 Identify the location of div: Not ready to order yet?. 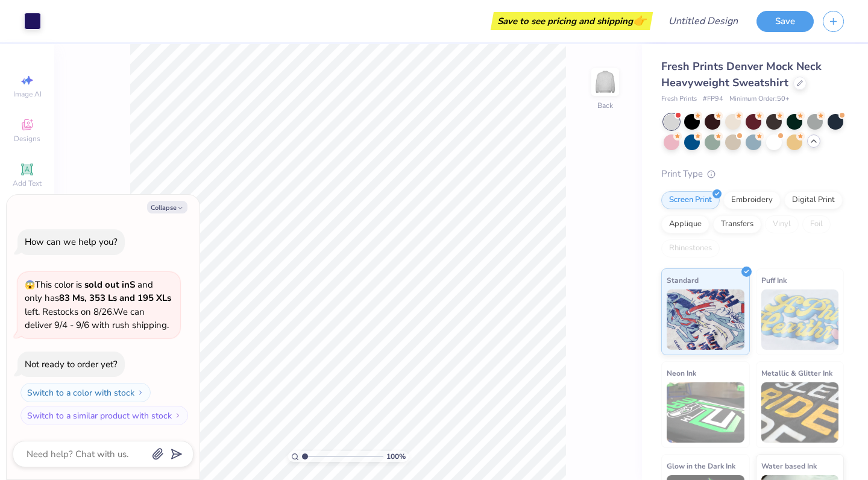
(71, 364).